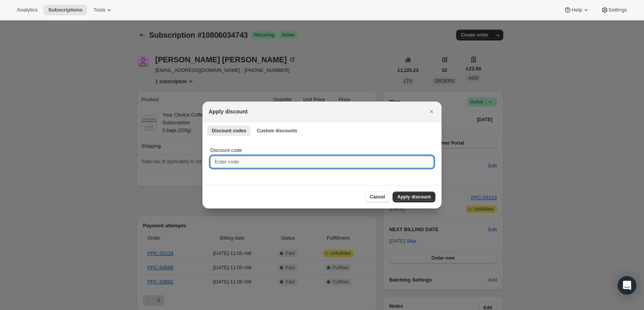 The height and width of the screenshot is (310, 644). What do you see at coordinates (322, 162) in the screenshot?
I see `input: Enter code` at bounding box center [322, 162].